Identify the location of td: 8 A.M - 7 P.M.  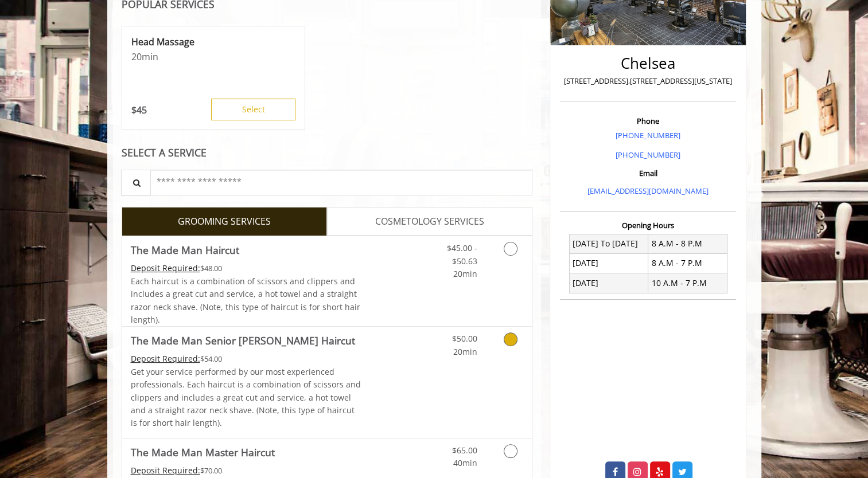
(688, 263).